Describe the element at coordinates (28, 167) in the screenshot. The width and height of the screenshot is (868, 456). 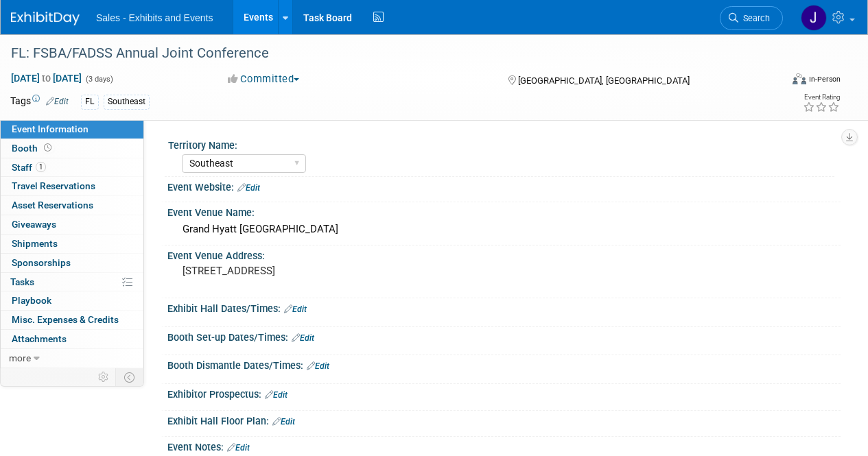
I see `span: Staff` at that location.